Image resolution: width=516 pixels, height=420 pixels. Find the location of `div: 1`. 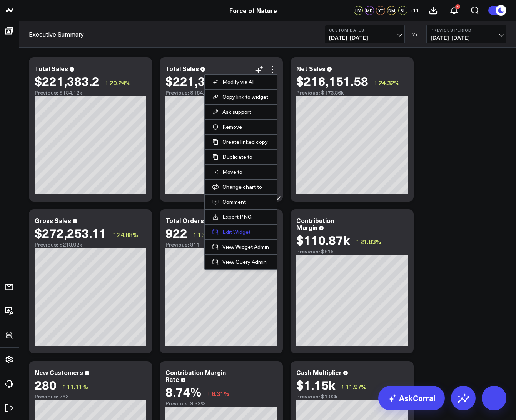

div: 1 is located at coordinates (458, 7).